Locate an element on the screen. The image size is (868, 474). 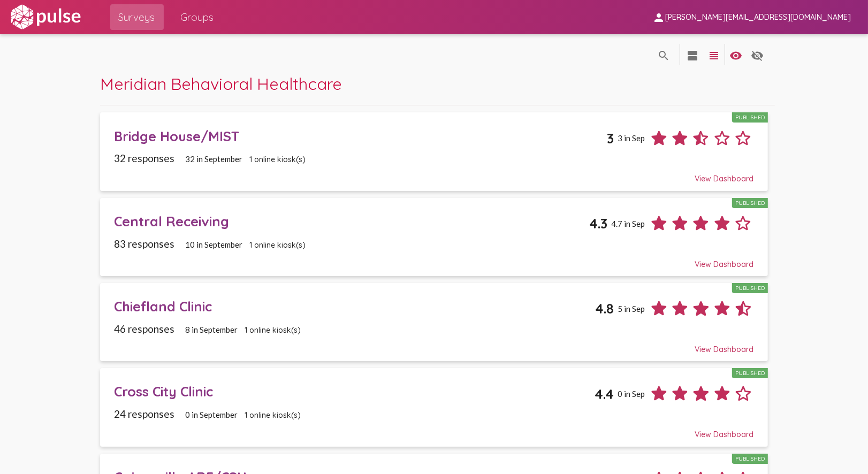
span: 4.7 in Sep is located at coordinates (627, 224).